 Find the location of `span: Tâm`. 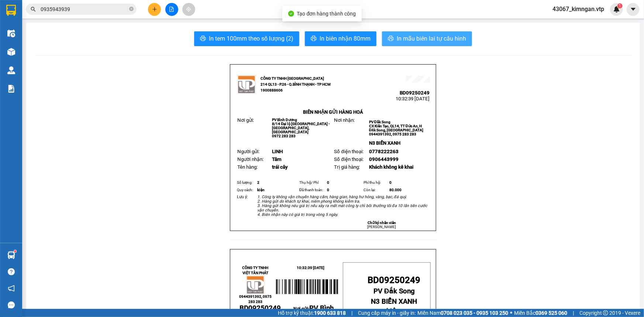

span: Tâm is located at coordinates (277, 159).